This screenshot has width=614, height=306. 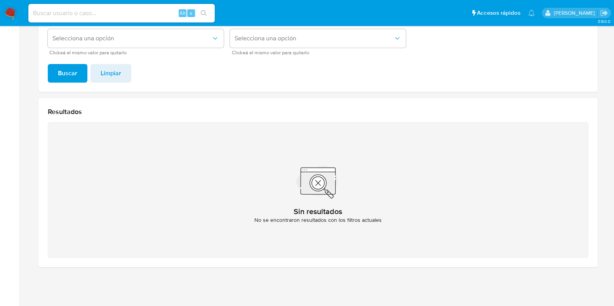 What do you see at coordinates (531, 13) in the screenshot?
I see `a: Notificaciones` at bounding box center [531, 13].